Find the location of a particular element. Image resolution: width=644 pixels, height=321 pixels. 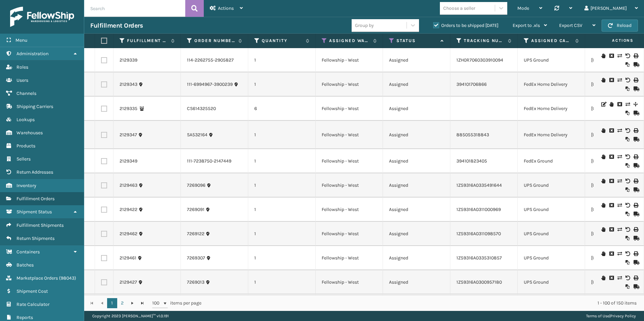

span: Sellers is located at coordinates (24, 159).